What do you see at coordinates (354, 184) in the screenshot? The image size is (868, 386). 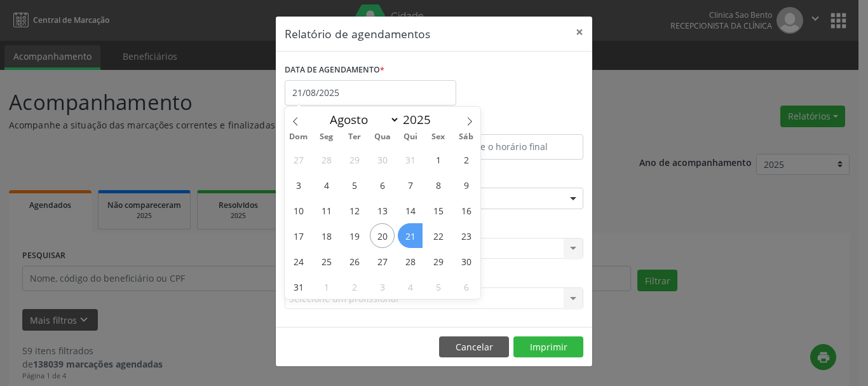 I see `span: Agosto 5, 2025` at bounding box center [354, 184].